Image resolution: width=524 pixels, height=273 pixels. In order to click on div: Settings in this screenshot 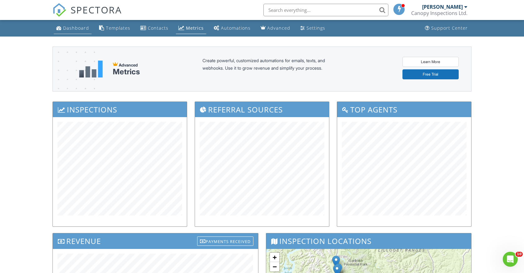, I will do `click(316, 28)`.